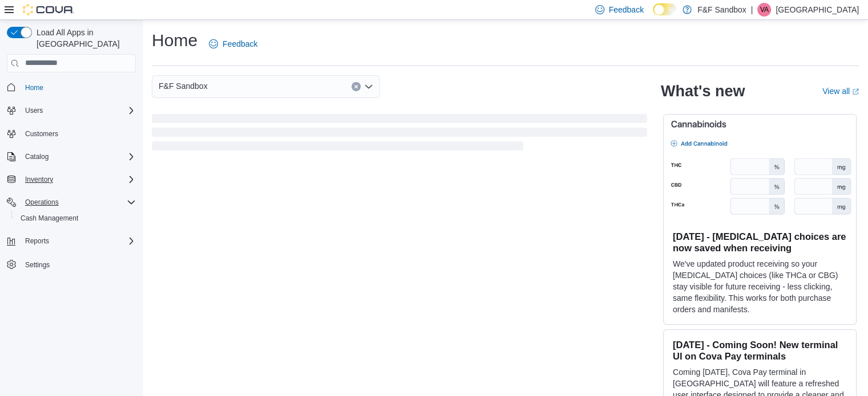 The width and height of the screenshot is (868, 396). Describe the element at coordinates (34, 88) in the screenshot. I see `a: Home` at that location.